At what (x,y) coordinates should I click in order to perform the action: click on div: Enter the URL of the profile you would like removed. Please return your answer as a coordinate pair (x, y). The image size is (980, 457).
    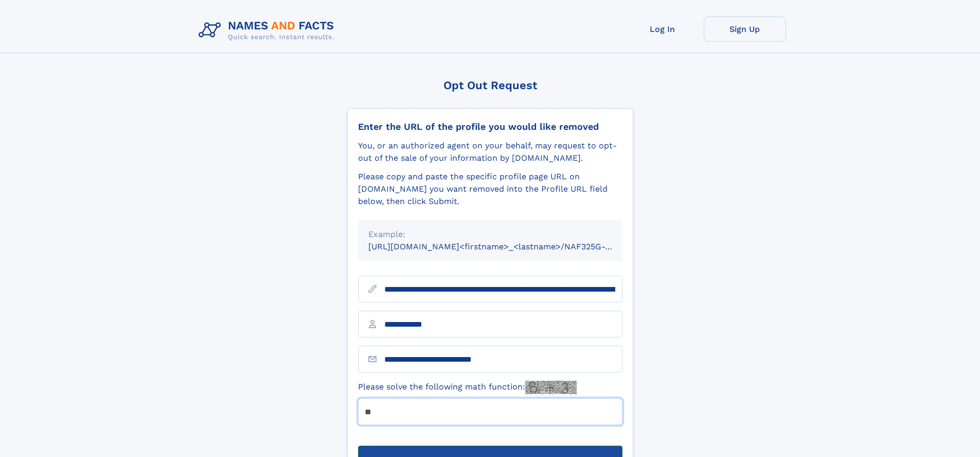
    Looking at the image, I should click on (490, 127).